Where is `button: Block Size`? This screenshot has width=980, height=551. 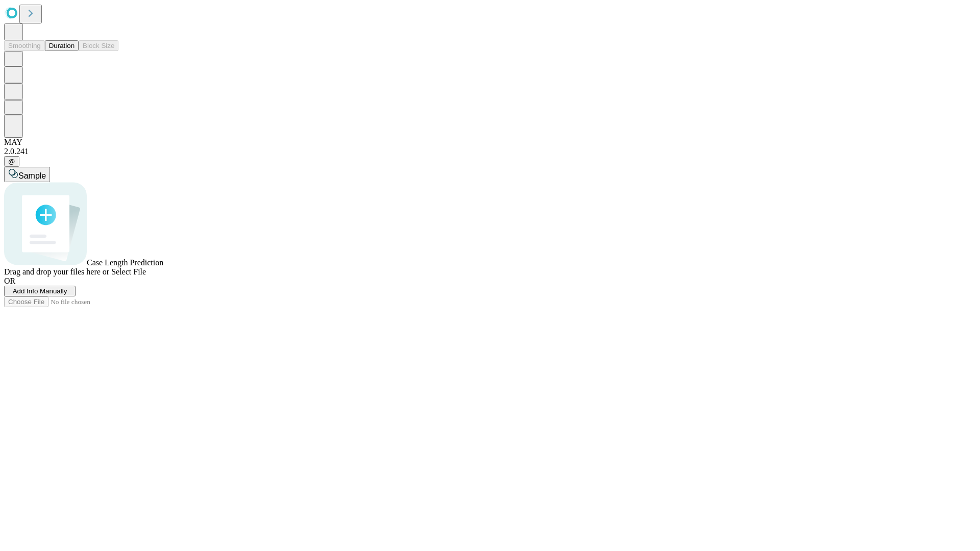 button: Block Size is located at coordinates (98, 45).